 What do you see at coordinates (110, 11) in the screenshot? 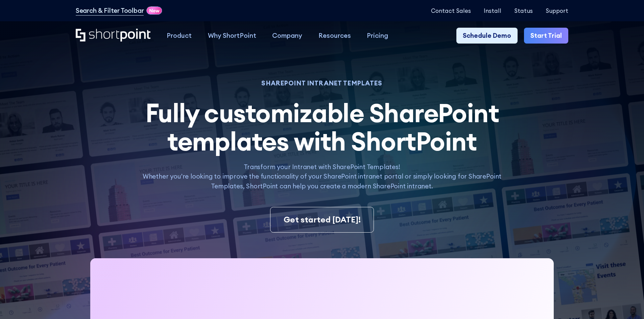
I see `a: Search & Filter Toolbar` at bounding box center [110, 11].